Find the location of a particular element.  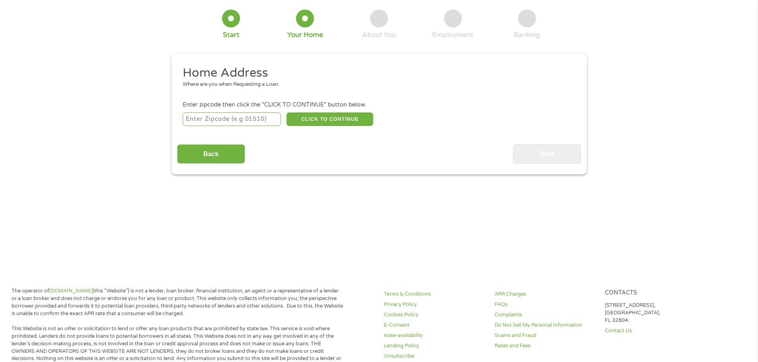

a: Rates and Fees is located at coordinates (545, 346).